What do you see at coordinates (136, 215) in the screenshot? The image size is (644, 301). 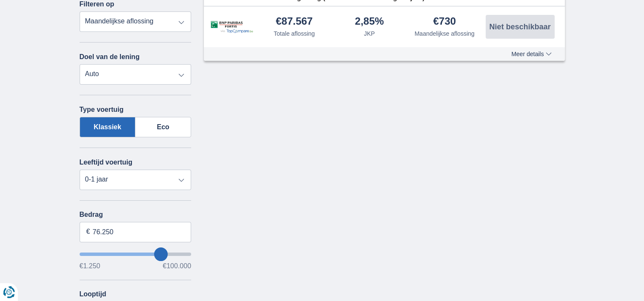 I see `label: Bedrag` at bounding box center [136, 215].